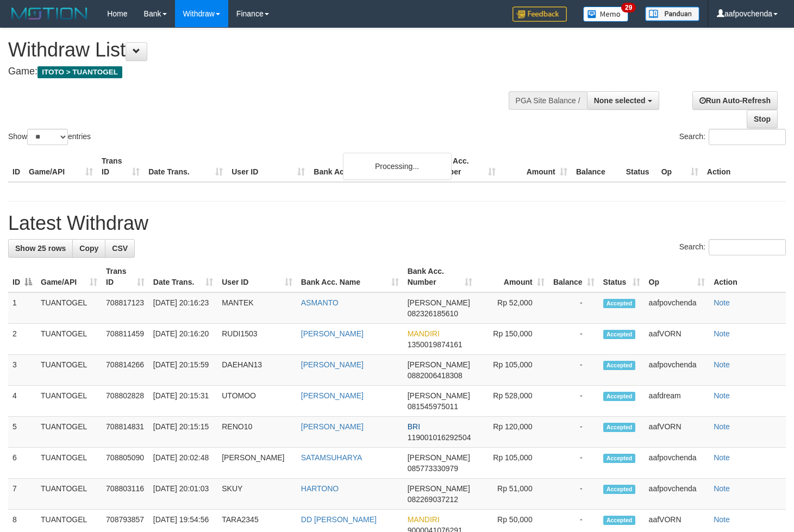 Image resolution: width=794 pixels, height=532 pixels. What do you see at coordinates (320, 488) in the screenshot?
I see `a: HARTONO` at bounding box center [320, 488].